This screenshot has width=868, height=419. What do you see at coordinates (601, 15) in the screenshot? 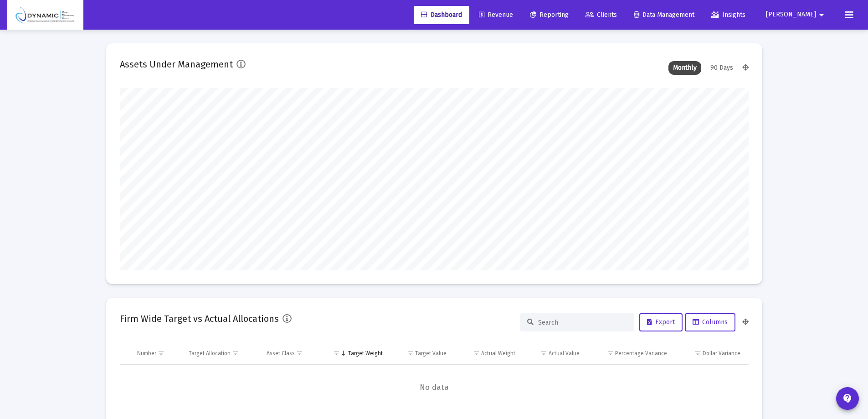
I see `a: Clients` at bounding box center [601, 15].